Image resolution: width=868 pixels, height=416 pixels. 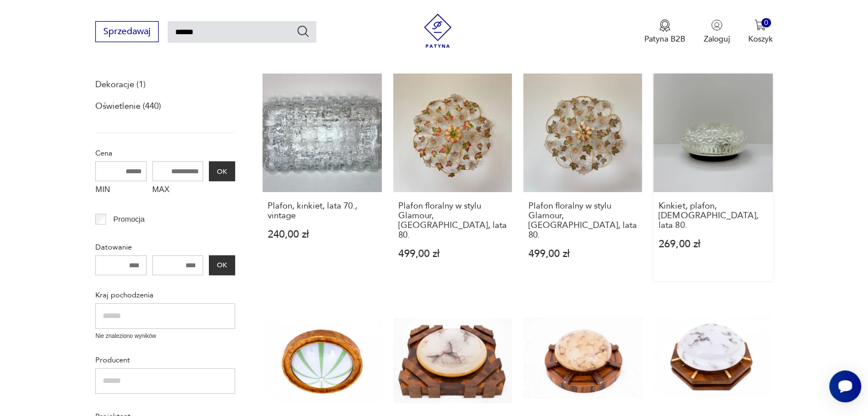 What do you see at coordinates (766, 22) in the screenshot?
I see `div: 0` at bounding box center [766, 22].